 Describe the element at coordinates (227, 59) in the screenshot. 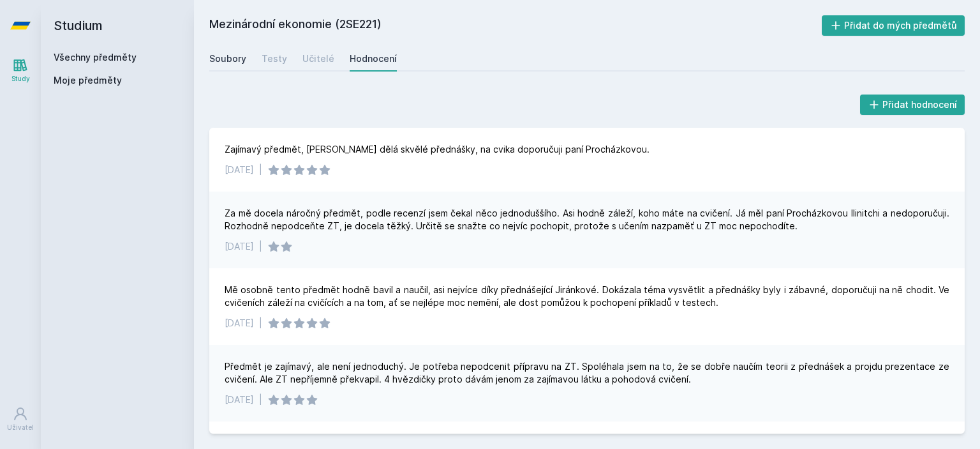

I see `div: Soubory` at that location.